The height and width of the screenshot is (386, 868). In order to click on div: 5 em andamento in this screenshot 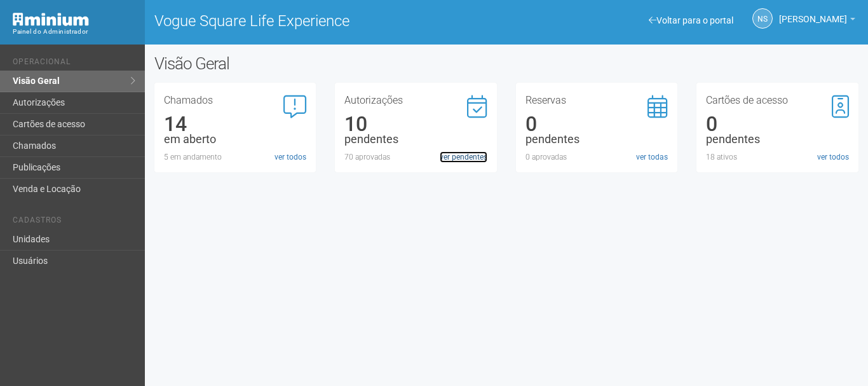, I will do `click(235, 157)`.